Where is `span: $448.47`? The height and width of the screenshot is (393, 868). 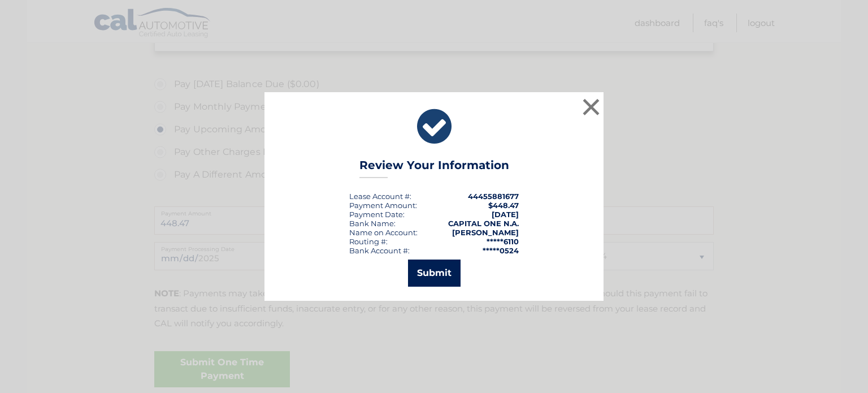 span: $448.47 is located at coordinates (504, 205).